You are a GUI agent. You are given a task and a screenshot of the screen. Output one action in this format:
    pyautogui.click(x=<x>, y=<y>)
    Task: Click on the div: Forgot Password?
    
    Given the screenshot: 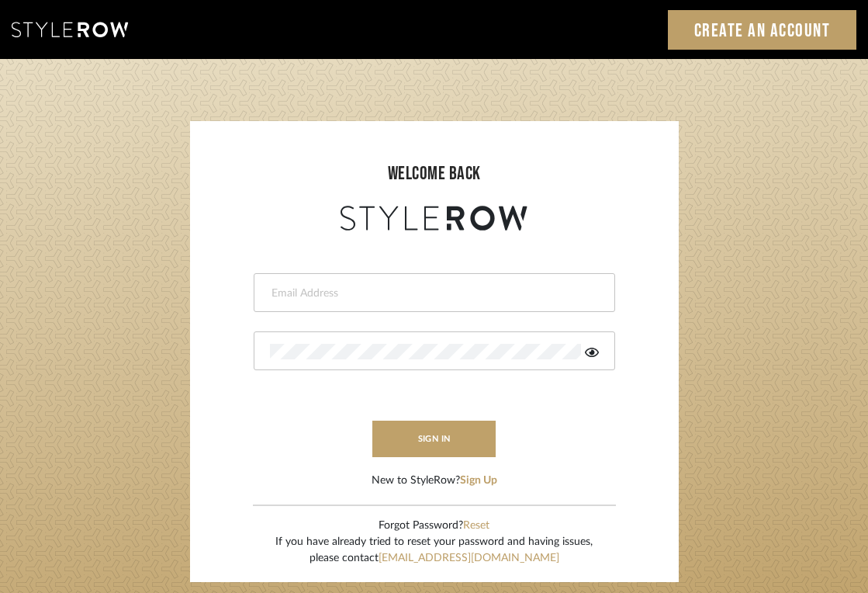 What is the action you would take?
    pyautogui.click(x=434, y=526)
    